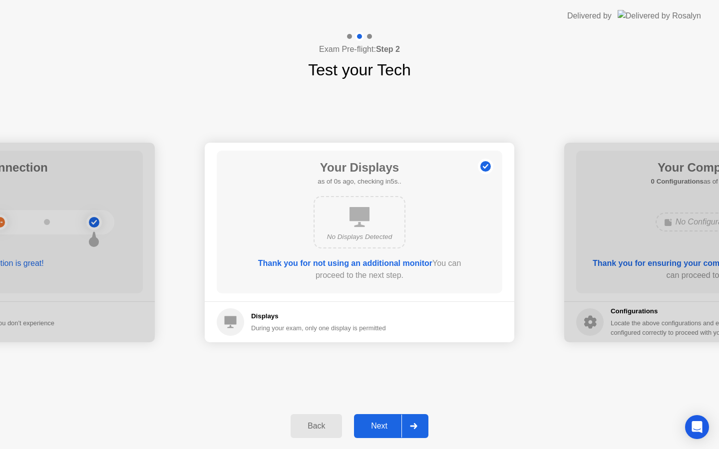  Describe the element at coordinates (697, 428) in the screenshot. I see `div: Open Intercom Messenger` at that location.